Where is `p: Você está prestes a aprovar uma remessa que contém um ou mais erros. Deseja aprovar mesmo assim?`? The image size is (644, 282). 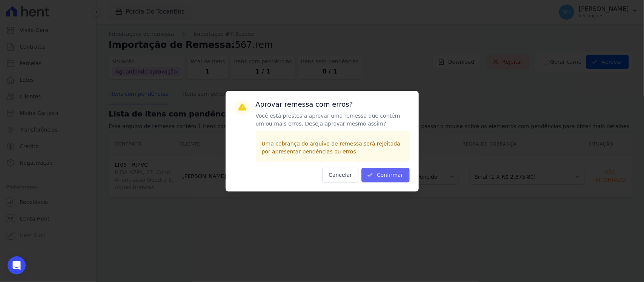
p: Você está prestes a aprovar uma remessa que contém um ou mais erros. Deseja aprovar mesmo assim? is located at coordinates (333, 120).